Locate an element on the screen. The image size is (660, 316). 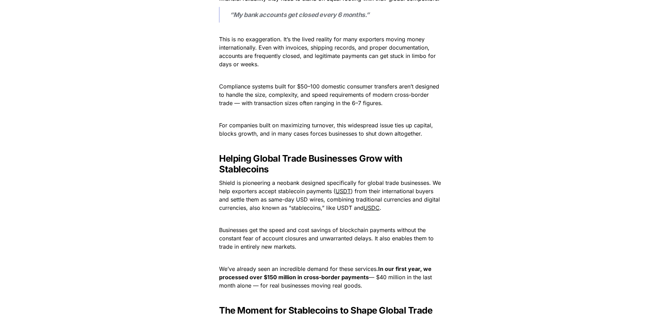
span: Compliance systems built for $50–100 domestic consumer transfers aren’t designed to handle the si... is located at coordinates (330, 95).